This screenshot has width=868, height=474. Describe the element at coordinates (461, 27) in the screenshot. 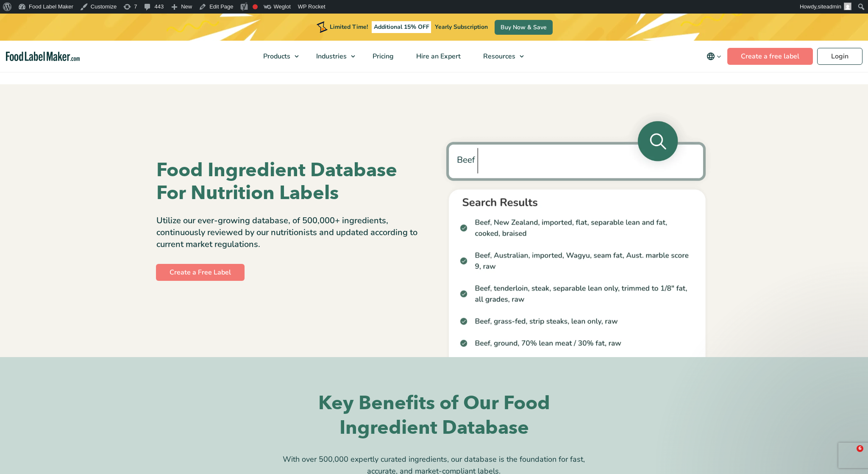

I see `span: Yearly Subscription` at that location.